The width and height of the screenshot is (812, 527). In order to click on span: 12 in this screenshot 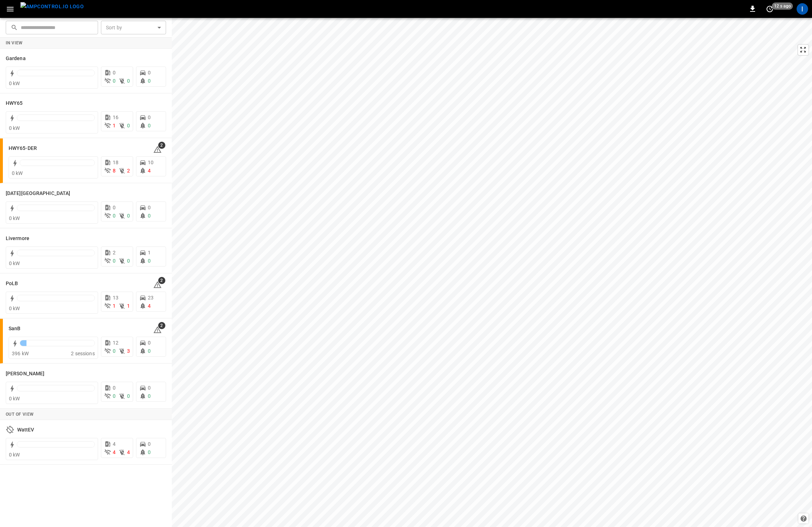, I will do `click(116, 343)`.